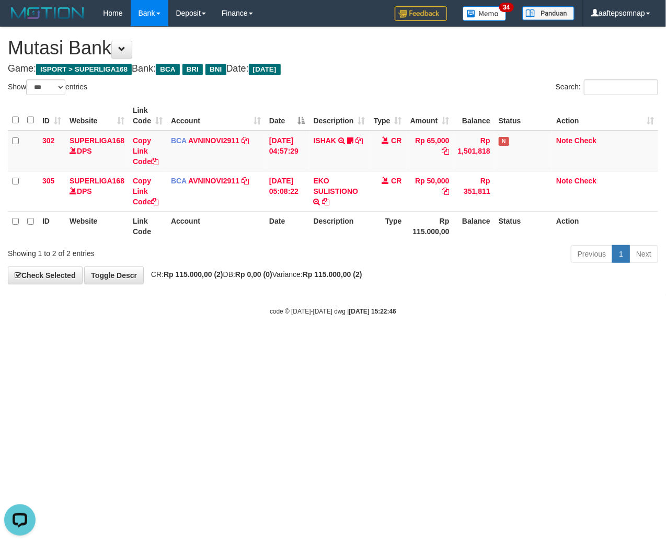 The height and width of the screenshot is (544, 666). Describe the element at coordinates (192, 69) in the screenshot. I see `span: BRI` at that location.